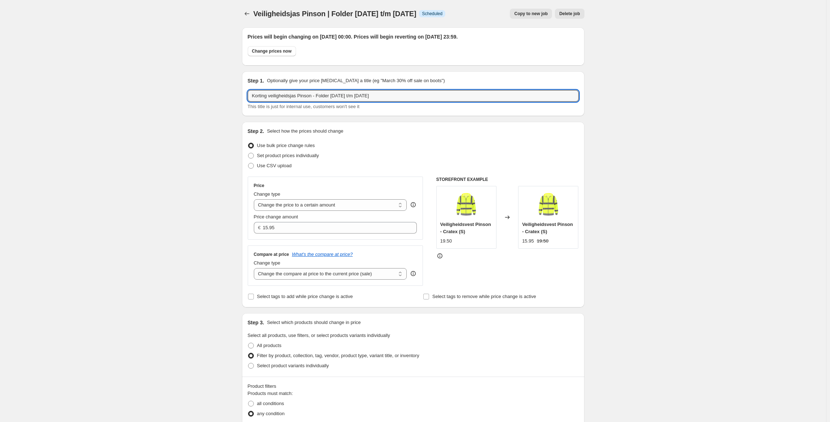 This screenshot has width=830, height=422. I want to click on button: What's the compare at price?, so click(323, 254).